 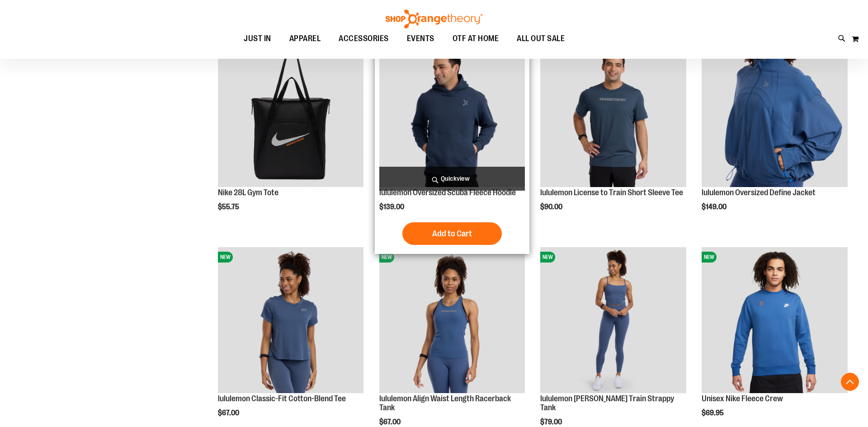 What do you see at coordinates (291, 115) in the screenshot?
I see `img: Nike 28L Gym Tote` at bounding box center [291, 115].